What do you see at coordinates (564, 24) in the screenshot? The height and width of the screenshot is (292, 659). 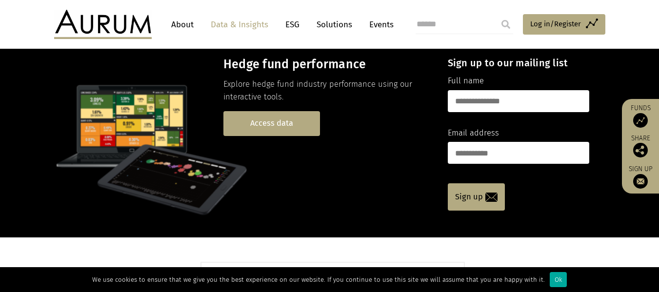 I see `a: Log in/Register` at bounding box center [564, 24].